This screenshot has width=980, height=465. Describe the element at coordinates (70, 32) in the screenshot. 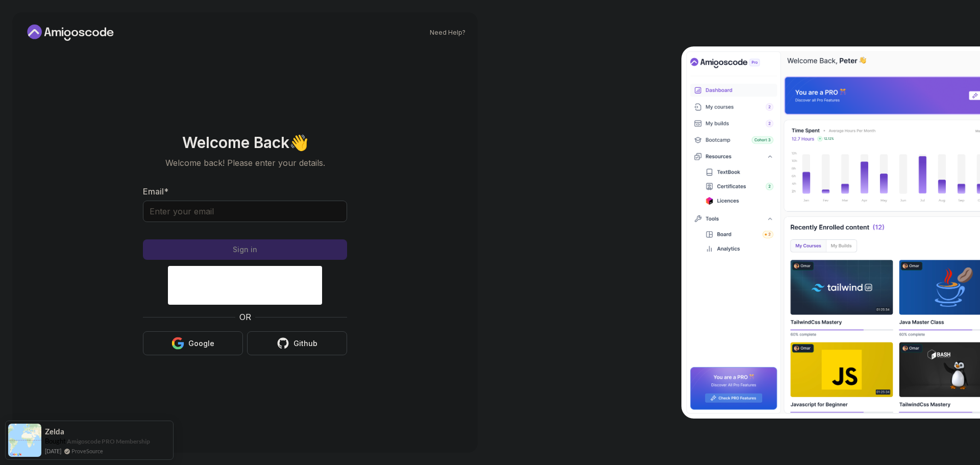

I see `a: Home link` at that location.